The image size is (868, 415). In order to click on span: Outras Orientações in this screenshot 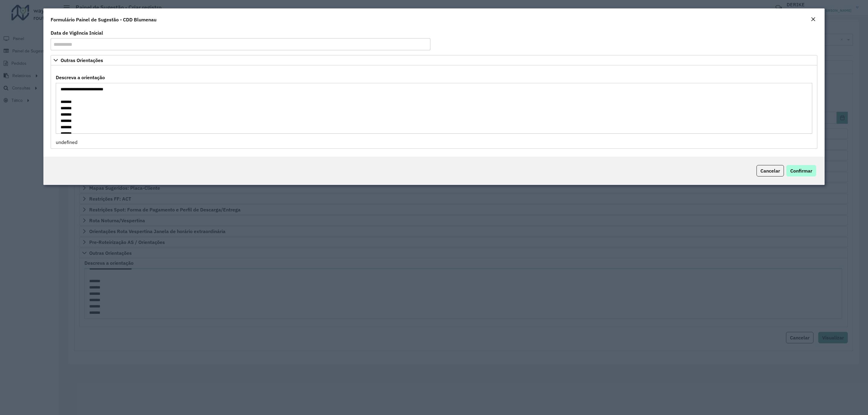, I will do `click(81, 60)`.